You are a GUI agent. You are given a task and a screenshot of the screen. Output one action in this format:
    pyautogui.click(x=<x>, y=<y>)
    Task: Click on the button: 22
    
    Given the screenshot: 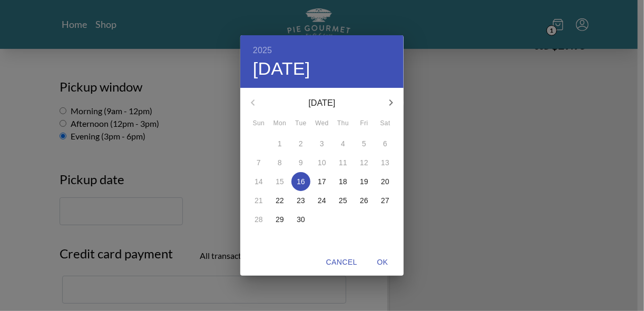 What is the action you would take?
    pyautogui.click(x=280, y=201)
    